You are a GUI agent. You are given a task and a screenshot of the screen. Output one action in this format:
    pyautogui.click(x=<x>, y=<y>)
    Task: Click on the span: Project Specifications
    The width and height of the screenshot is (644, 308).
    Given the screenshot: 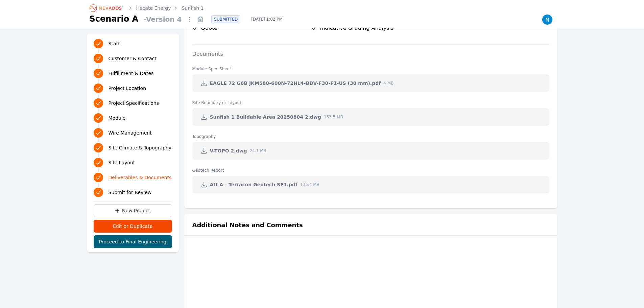 What is the action you would take?
    pyautogui.click(x=134, y=103)
    